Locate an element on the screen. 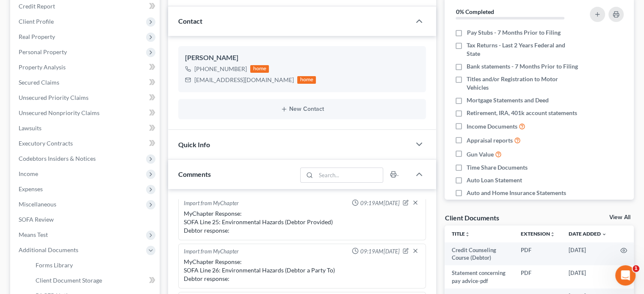  a: Executory Contracts is located at coordinates (85, 143).